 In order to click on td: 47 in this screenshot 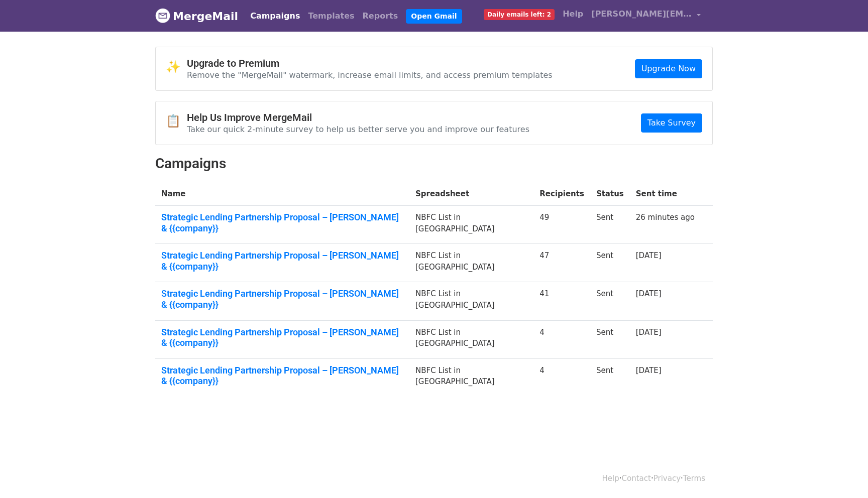, I will do `click(562, 263)`.